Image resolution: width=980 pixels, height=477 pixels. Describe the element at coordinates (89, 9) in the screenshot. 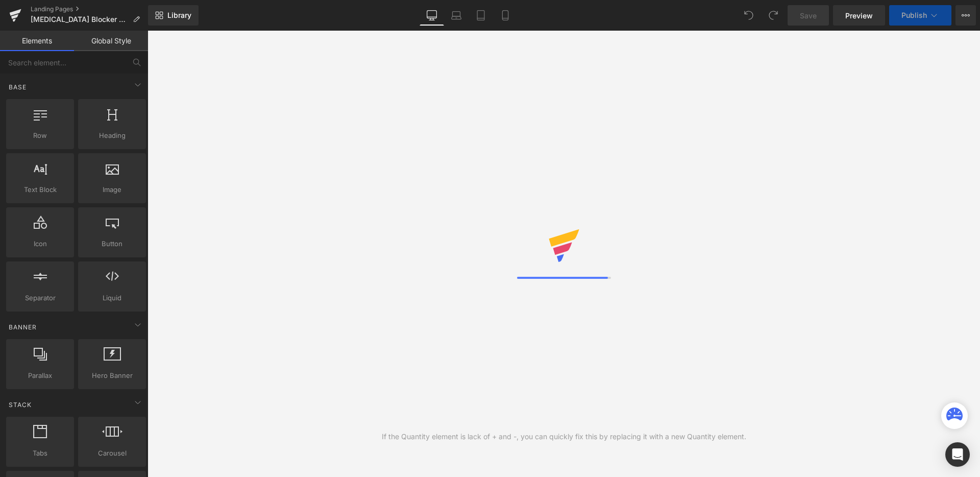

I see `a: Landing Pages` at that location.